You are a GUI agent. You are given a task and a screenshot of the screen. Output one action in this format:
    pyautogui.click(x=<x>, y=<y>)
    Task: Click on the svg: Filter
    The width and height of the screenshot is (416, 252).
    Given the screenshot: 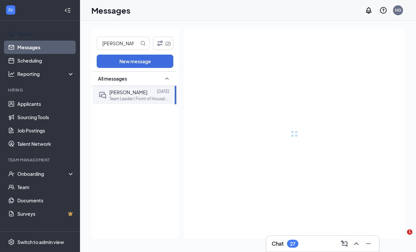 What is the action you would take?
    pyautogui.click(x=160, y=43)
    